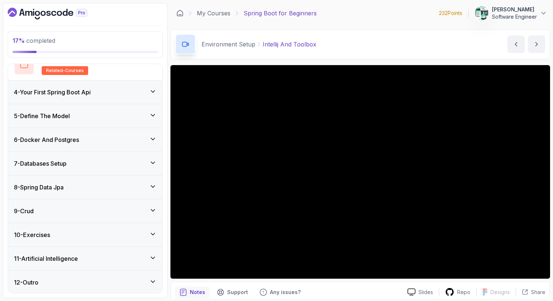 The height and width of the screenshot is (301, 553). Describe the element at coordinates (65, 71) in the screenshot. I see `span: related-courses` at that location.